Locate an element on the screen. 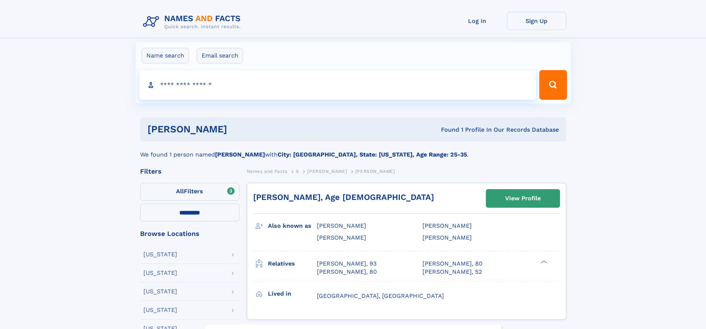  label: Name search is located at coordinates (165, 56).